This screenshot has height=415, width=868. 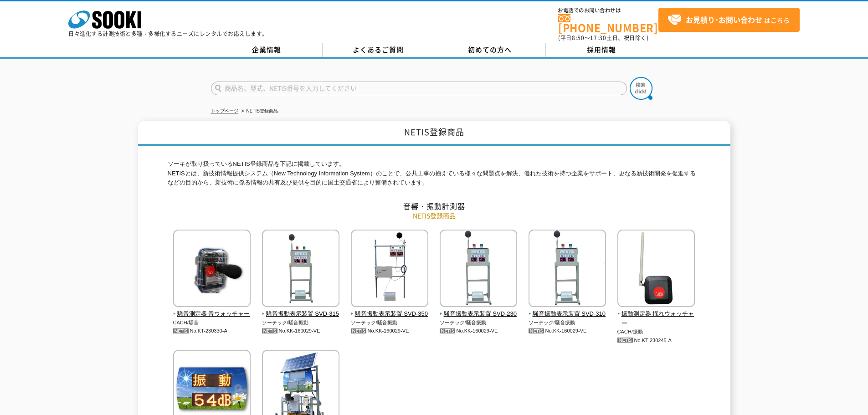 I want to click on img: 騒音振動表示装置 SVD-350, so click(x=390, y=270).